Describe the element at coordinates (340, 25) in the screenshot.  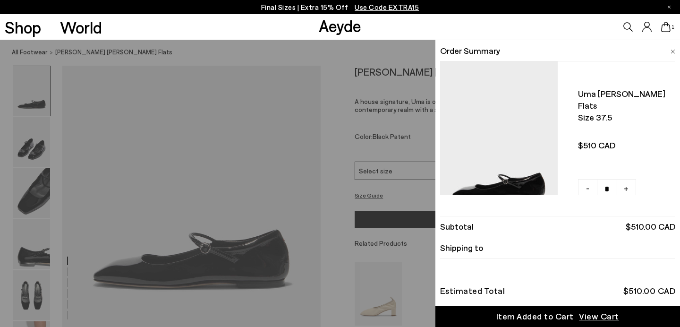
I see `a: Aeyde` at that location.